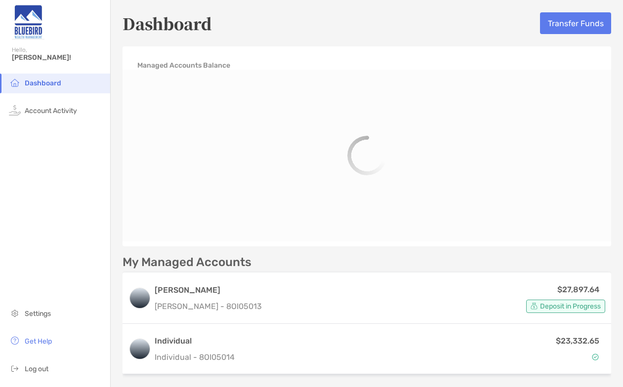  What do you see at coordinates (578, 290) in the screenshot?
I see `p: $27,897.64` at bounding box center [578, 290].